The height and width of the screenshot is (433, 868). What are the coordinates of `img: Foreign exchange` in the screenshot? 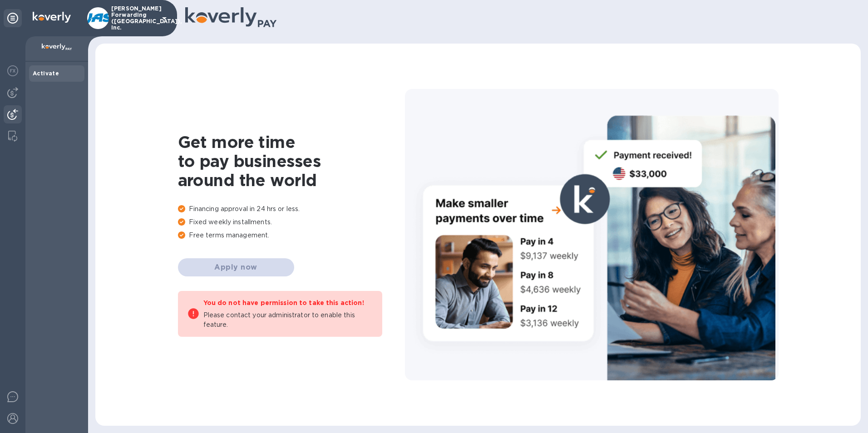 It's located at (13, 71).